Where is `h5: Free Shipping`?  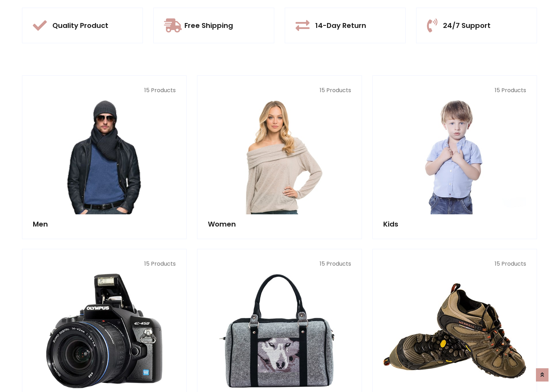 h5: Free Shipping is located at coordinates (209, 25).